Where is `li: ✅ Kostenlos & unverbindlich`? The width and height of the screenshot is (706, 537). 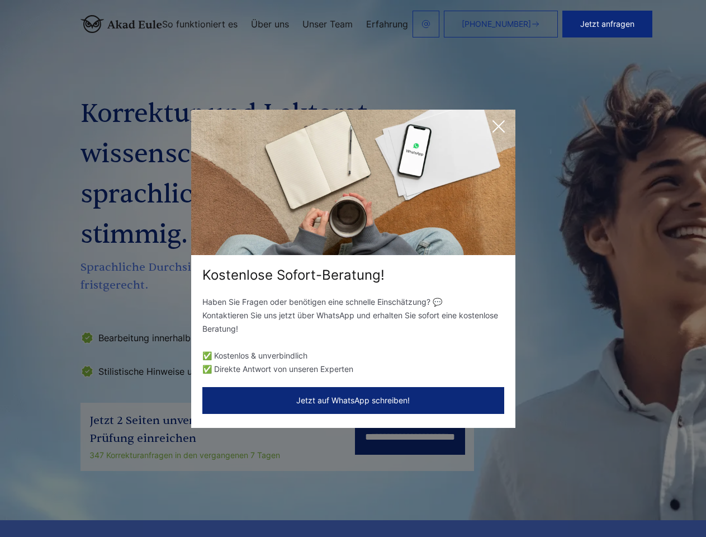
li: ✅ Kostenlos & unverbindlich is located at coordinates (353, 355).